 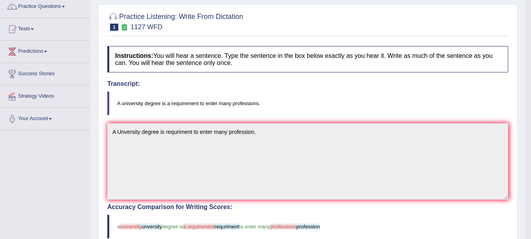 What do you see at coordinates (308, 59) in the screenshot?
I see `h4: You will hear a sentence. Type the sentence in the box below exactly as you hear it. Write as muc...` at bounding box center [308, 59].